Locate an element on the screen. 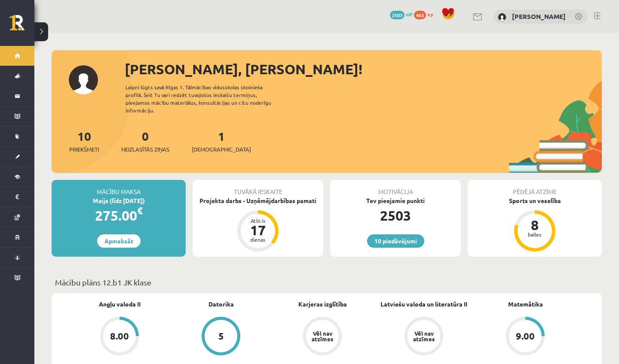 The image size is (619, 364). div: Atlicis is located at coordinates (258, 221).